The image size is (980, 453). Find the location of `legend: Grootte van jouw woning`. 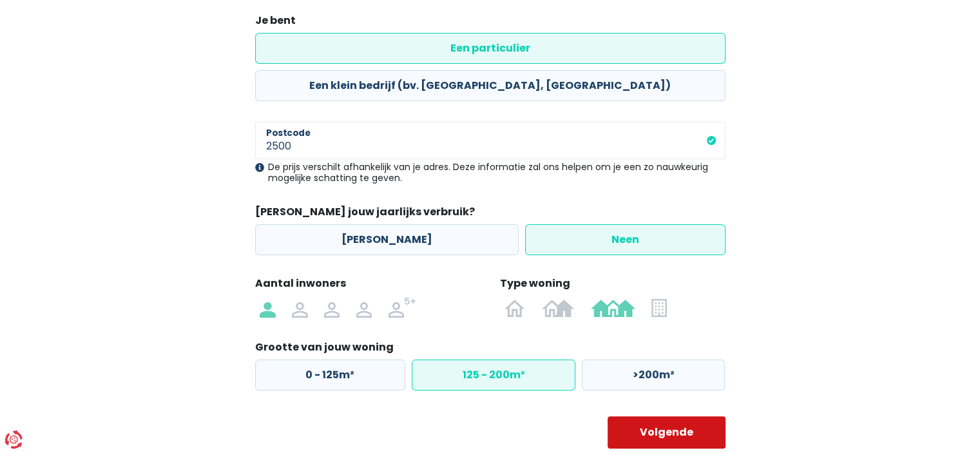

legend: Grootte van jouw woning is located at coordinates (490, 349).